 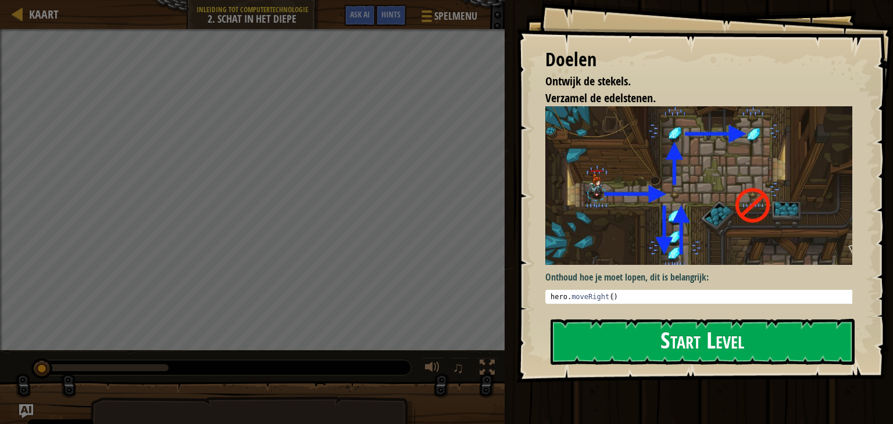 What do you see at coordinates (588, 81) in the screenshot?
I see `span: Ontwijk de stekels.` at bounding box center [588, 81].